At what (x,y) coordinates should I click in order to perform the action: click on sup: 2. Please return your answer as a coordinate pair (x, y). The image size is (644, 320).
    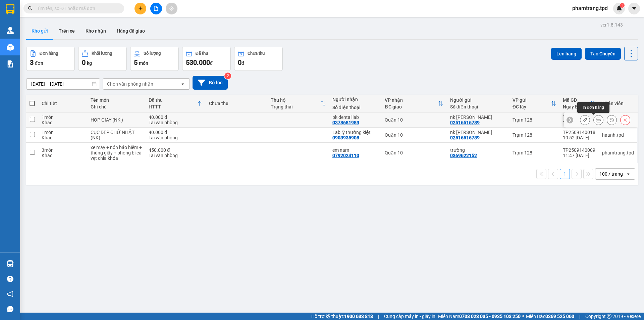
    Looking at the image, I should click on (228, 76).